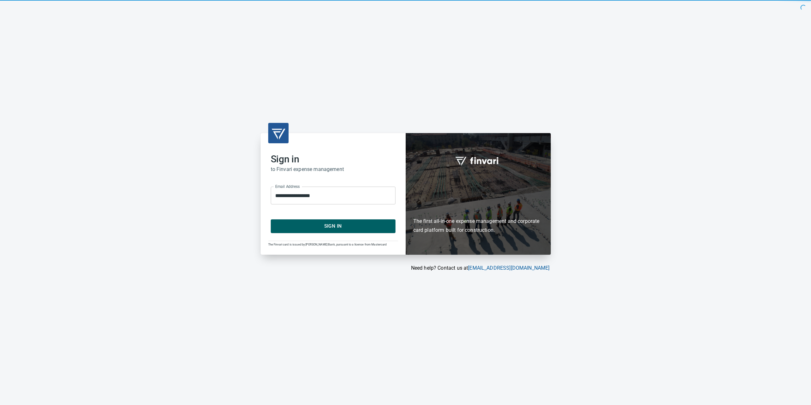 Image resolution: width=811 pixels, height=405 pixels. I want to click on img: transparent_logo.png, so click(278, 133).